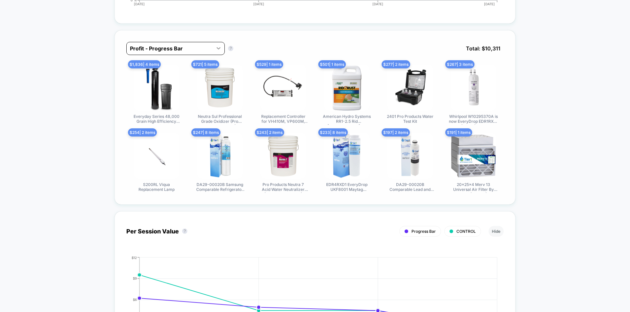 Image resolution: width=630 pixels, height=312 pixels. Describe the element at coordinates (483, 49) in the screenshot. I see `span: Total: $ 10,311` at that location.